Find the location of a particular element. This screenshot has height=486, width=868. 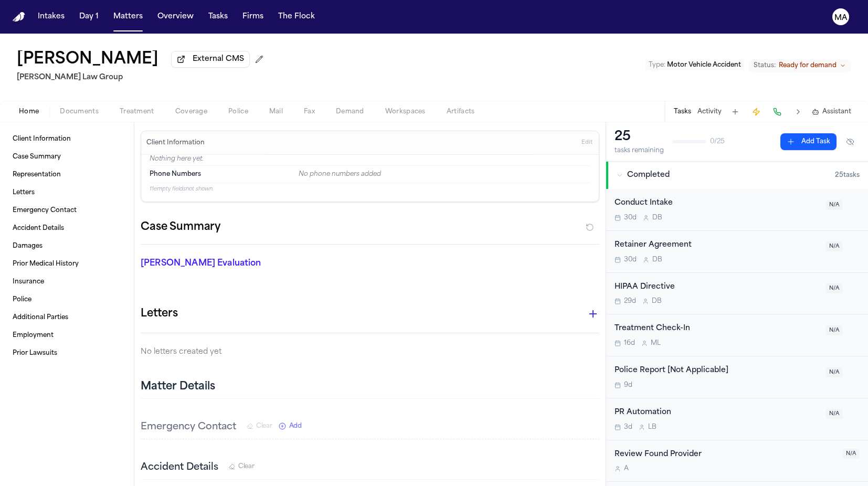

div: Open task: Police Report [Not Applicable] is located at coordinates (737, 377).